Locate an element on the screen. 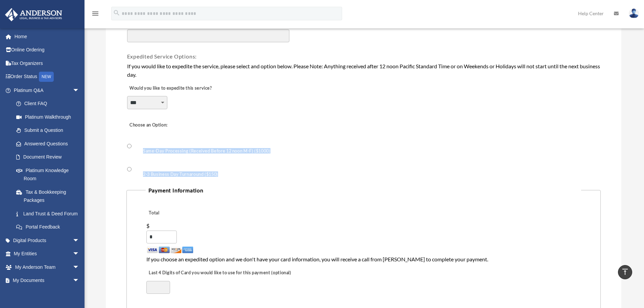  div: NEW is located at coordinates (46, 76).